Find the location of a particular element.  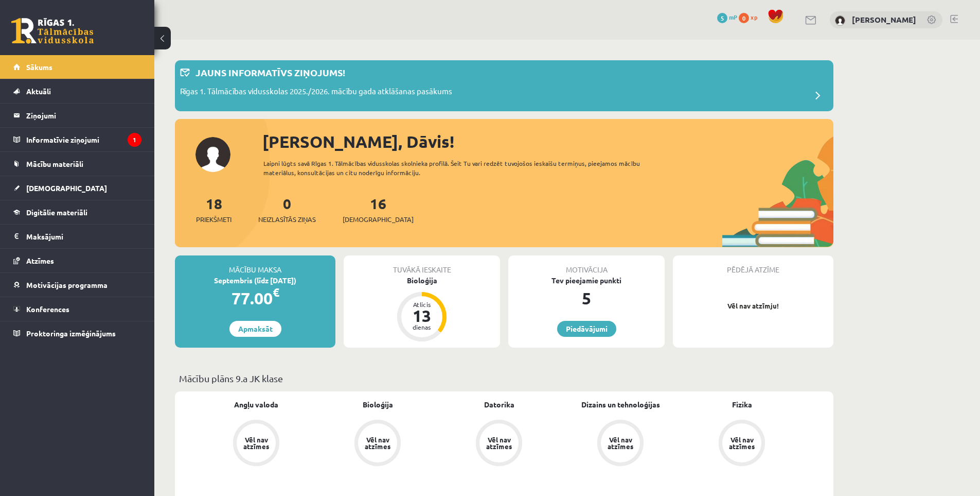

p: Jauns informatīvs ziņojums! is located at coordinates (270, 72).